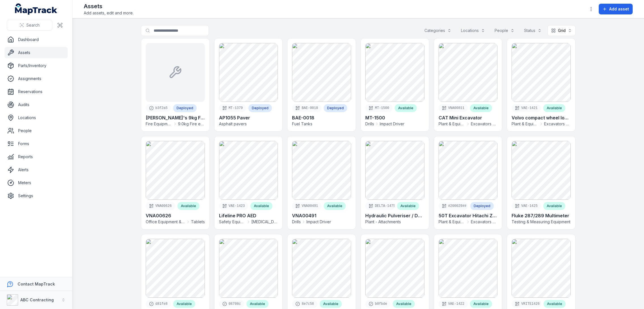 The width and height of the screenshot is (644, 309). Describe the element at coordinates (33, 25) in the screenshot. I see `span: Search` at that location.